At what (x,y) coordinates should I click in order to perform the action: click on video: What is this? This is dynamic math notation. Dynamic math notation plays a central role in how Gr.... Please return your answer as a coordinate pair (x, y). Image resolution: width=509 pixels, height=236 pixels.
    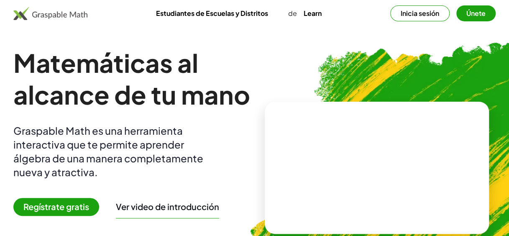
    Looking at the image, I should click on (377, 168).